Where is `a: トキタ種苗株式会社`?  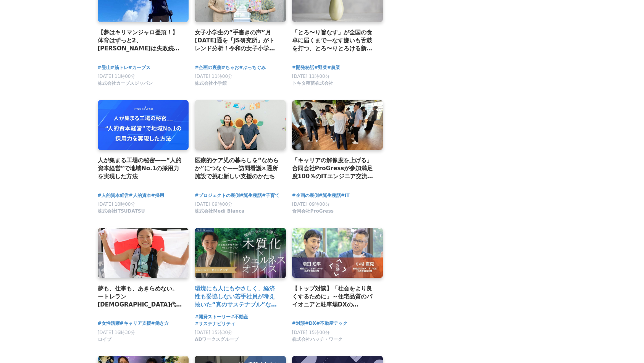 a: トキタ種苗株式会社 is located at coordinates (313, 85).